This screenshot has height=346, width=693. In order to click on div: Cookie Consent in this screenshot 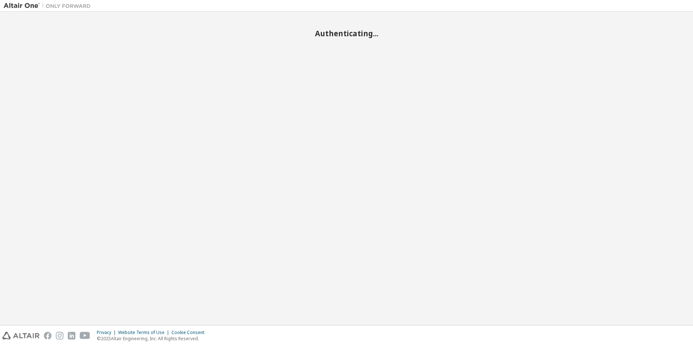, I will do `click(190, 332)`.